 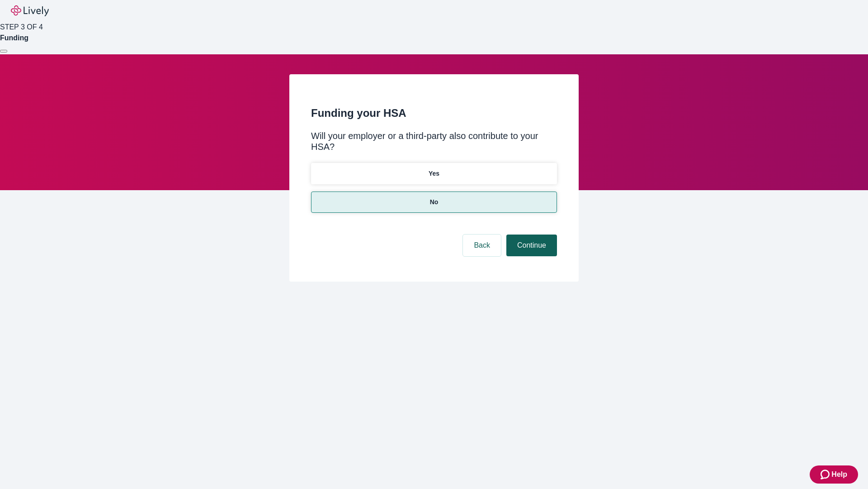 I want to click on button: Continue, so click(x=531, y=245).